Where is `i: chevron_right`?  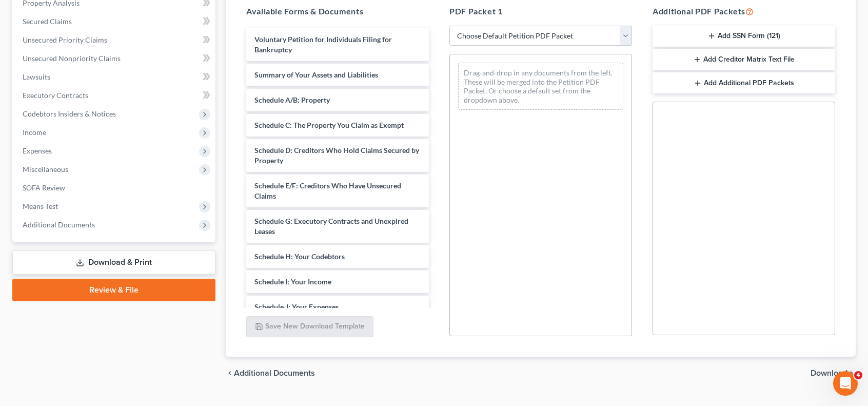 i: chevron_right is located at coordinates (852, 373).